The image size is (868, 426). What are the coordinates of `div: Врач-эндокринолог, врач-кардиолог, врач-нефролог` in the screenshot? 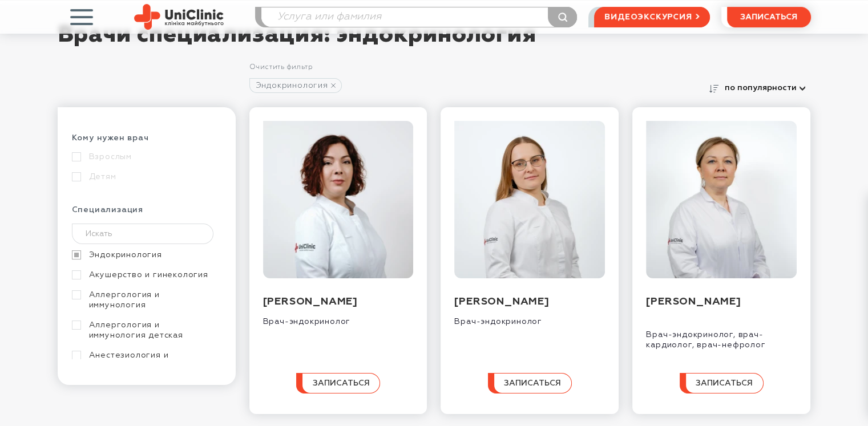 It's located at (721, 336).